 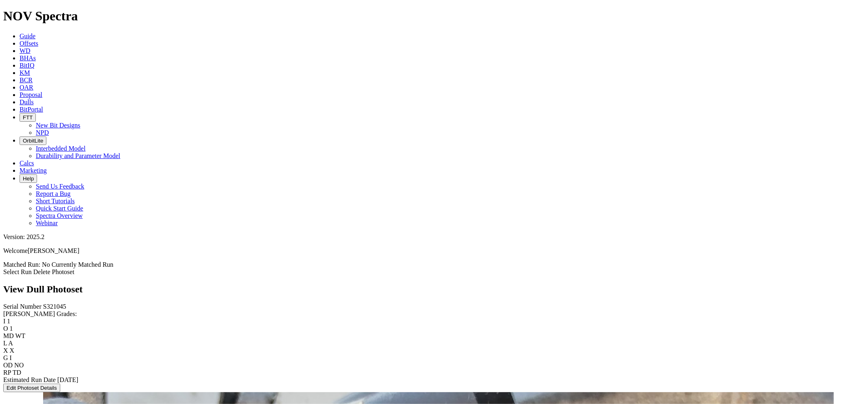 I want to click on span: BitIQ, so click(x=27, y=65).